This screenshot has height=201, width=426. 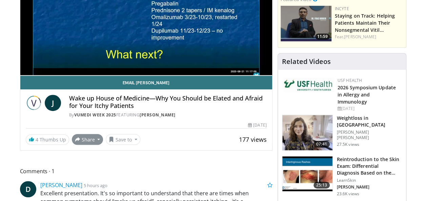 I want to click on a: 25:13 Reintroduction to the Skin Exam: Differential Diagnosis Based on the… LearnSkin [PERSON_NAM..., so click(x=342, y=177).